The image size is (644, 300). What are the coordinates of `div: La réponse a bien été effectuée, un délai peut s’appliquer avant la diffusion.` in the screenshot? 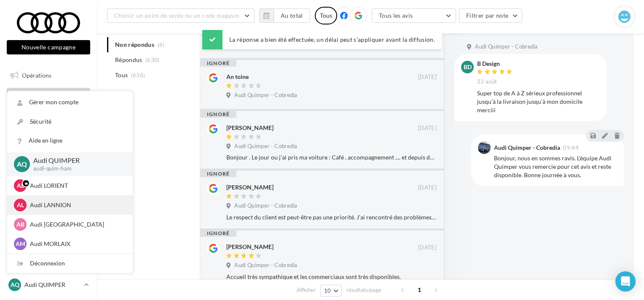 It's located at (322, 40).